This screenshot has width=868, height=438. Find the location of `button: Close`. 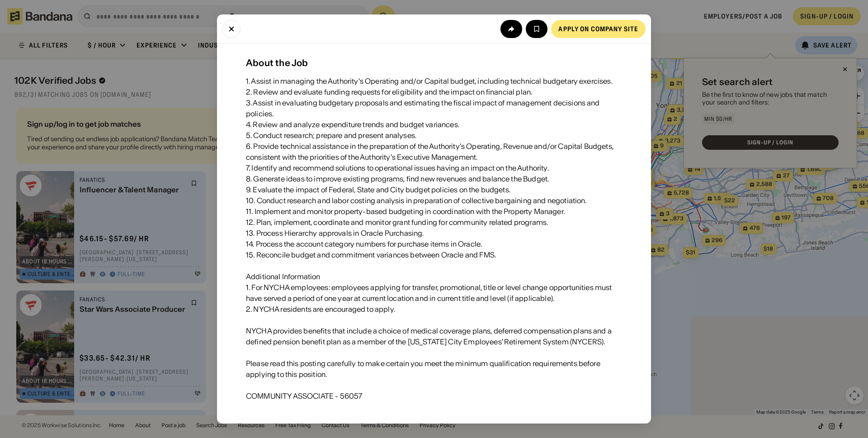

button: Close is located at coordinates (232, 29).